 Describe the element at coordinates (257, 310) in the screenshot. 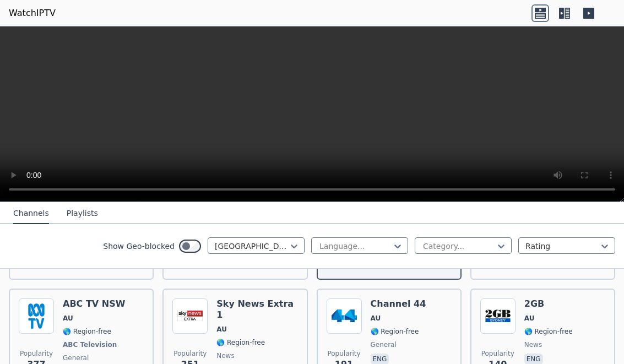

I see `h6: Sky News Extra 1` at that location.